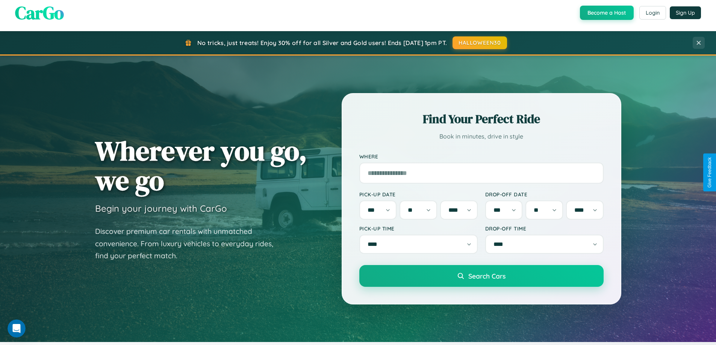 The image size is (716, 345). What do you see at coordinates (652, 13) in the screenshot?
I see `button: Login` at bounding box center [652, 13].